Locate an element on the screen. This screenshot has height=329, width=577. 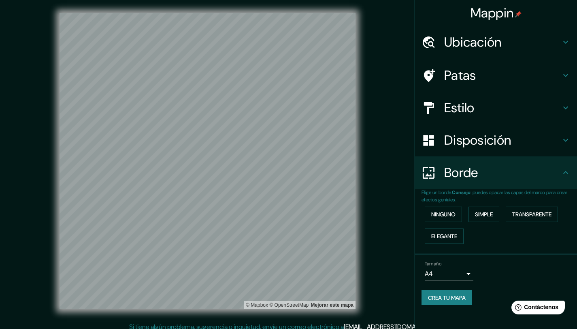
font: Borde is located at coordinates (461, 172).